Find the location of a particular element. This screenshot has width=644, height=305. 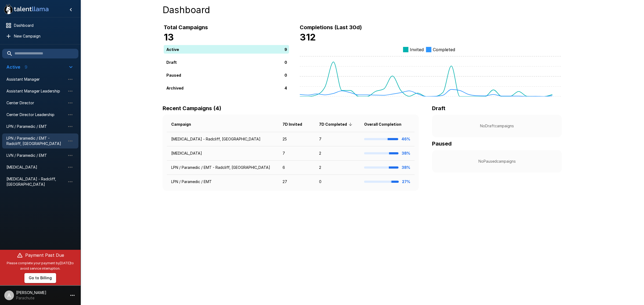

b: 27% is located at coordinates (406, 181).